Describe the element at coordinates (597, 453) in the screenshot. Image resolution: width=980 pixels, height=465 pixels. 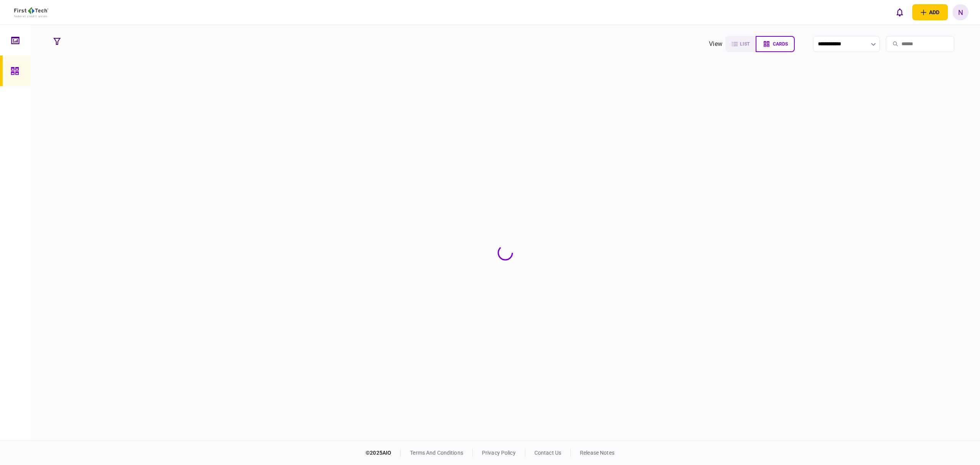
I see `a: release notes` at that location.